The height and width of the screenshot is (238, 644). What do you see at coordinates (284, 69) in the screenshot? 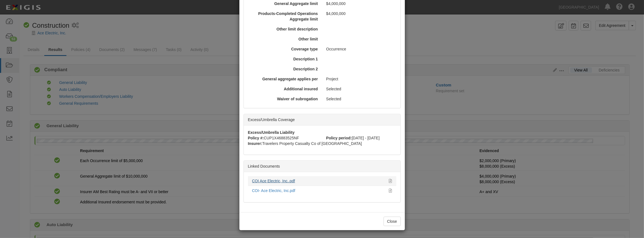
I see `div: Description 2` at bounding box center [284, 69].